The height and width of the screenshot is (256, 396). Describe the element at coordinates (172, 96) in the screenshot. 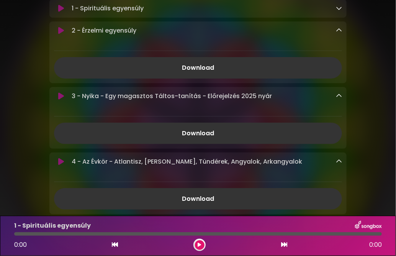

I see `p: 3 - Nyika - Egy magasztos Táltos-tanítás - Előrejelzés 2025 nyár` at that location.